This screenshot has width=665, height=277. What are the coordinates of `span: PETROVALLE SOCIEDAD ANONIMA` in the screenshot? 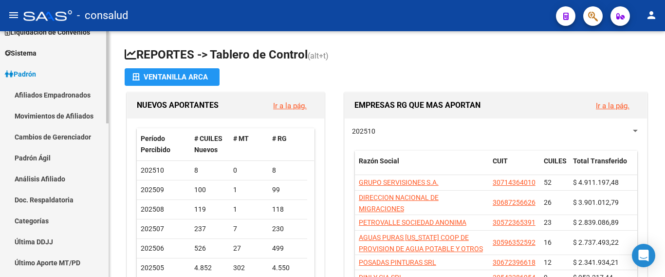 It's located at (413, 222).